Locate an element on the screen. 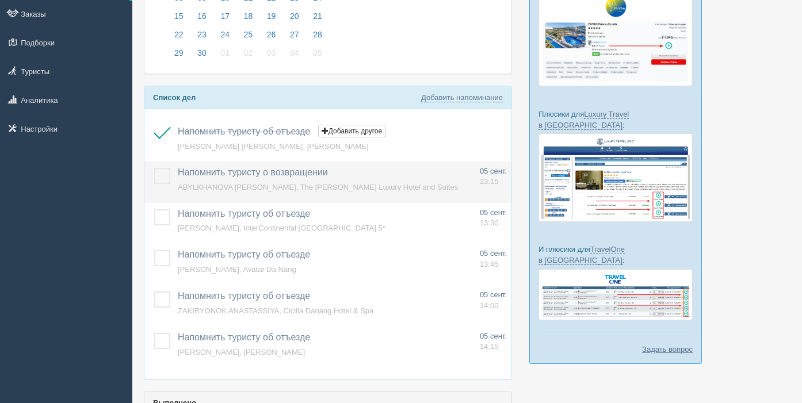  a: 03 is located at coordinates (271, 56).